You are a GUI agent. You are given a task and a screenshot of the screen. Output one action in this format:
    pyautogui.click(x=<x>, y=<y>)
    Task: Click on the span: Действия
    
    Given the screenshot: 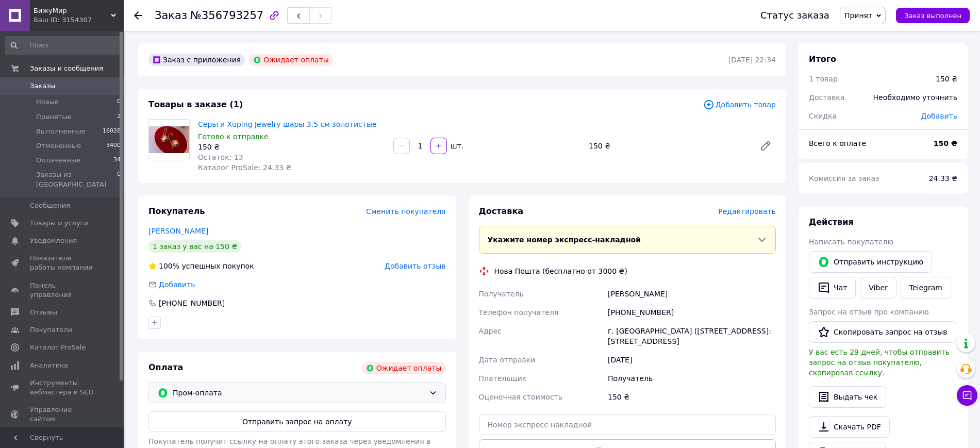 What is the action you would take?
    pyautogui.click(x=831, y=222)
    